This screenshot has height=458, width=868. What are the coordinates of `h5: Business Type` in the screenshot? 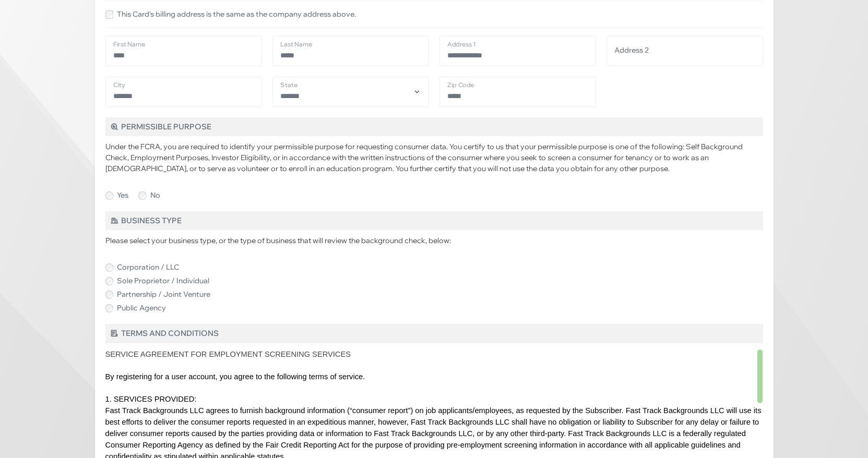 It's located at (435, 221).